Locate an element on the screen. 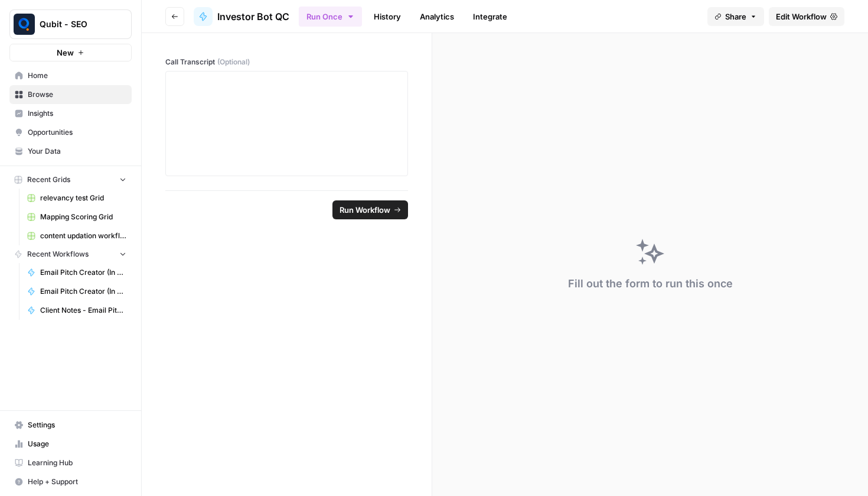 This screenshot has height=496, width=868. button: Run Workflow is located at coordinates (370, 210).